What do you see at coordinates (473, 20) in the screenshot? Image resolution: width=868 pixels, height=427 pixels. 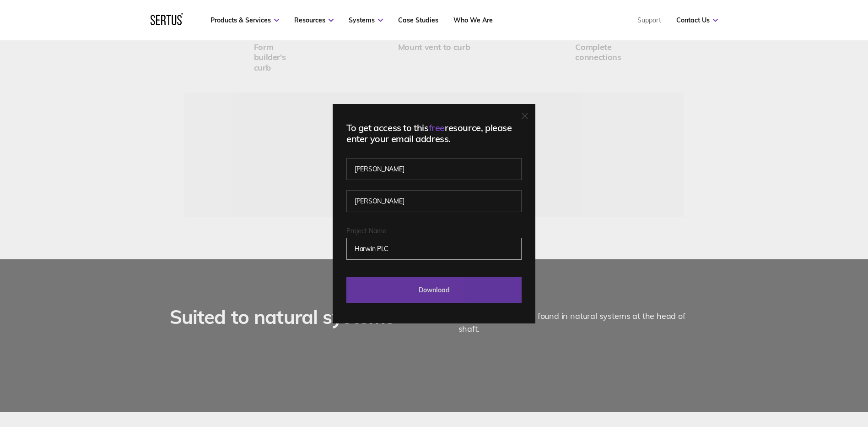 I see `a: Who We Are` at bounding box center [473, 20].